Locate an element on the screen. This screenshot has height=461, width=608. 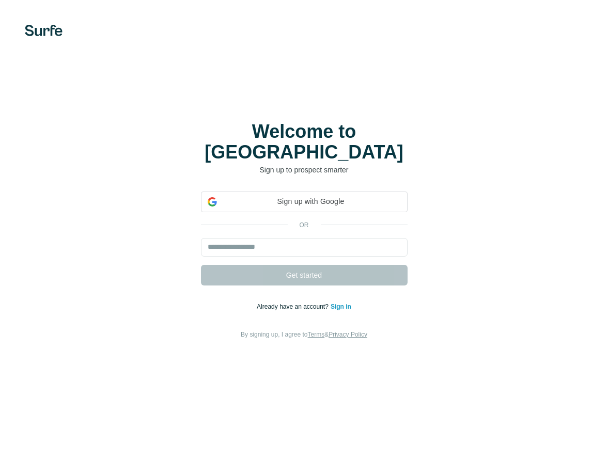
a: Sign in is located at coordinates (341, 307).